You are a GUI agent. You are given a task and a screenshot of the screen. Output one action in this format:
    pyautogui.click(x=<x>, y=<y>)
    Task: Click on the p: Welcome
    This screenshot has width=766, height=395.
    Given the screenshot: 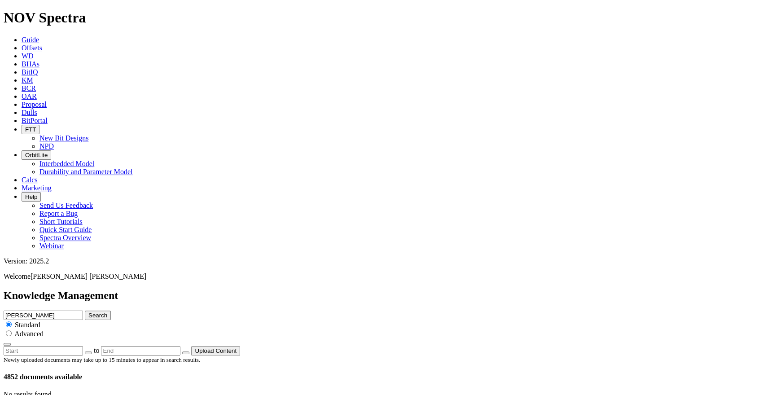 What is the action you would take?
    pyautogui.click(x=383, y=276)
    